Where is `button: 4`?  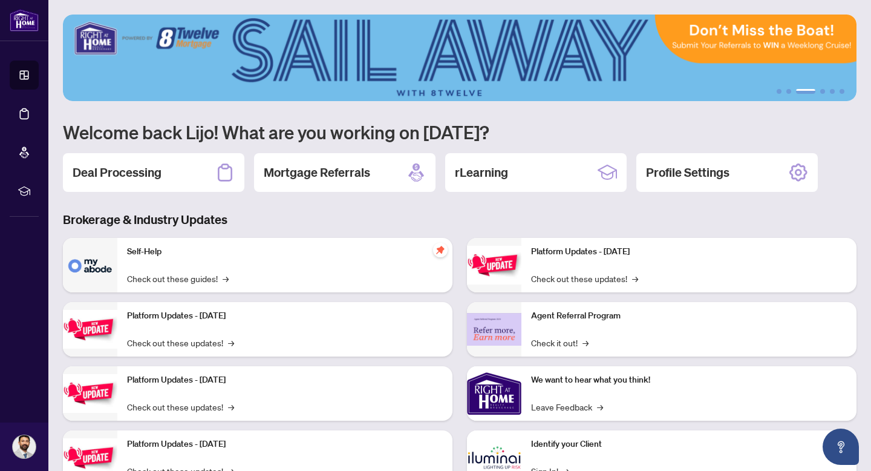 button: 4 is located at coordinates (823, 91).